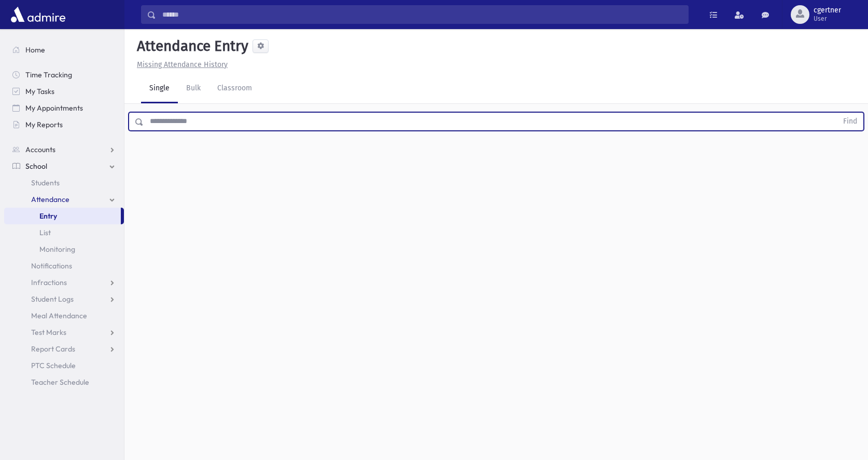 This screenshot has width=868, height=460. What do you see at coordinates (49, 332) in the screenshot?
I see `span: Test Marks` at bounding box center [49, 332].